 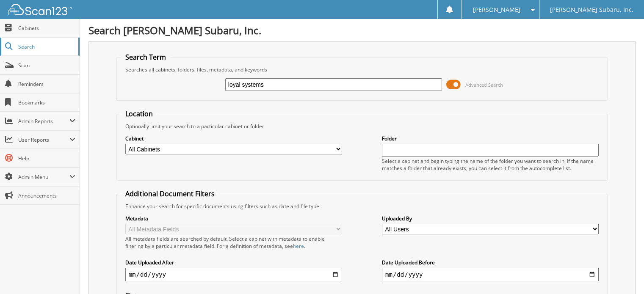 I want to click on span: Search, so click(x=46, y=47).